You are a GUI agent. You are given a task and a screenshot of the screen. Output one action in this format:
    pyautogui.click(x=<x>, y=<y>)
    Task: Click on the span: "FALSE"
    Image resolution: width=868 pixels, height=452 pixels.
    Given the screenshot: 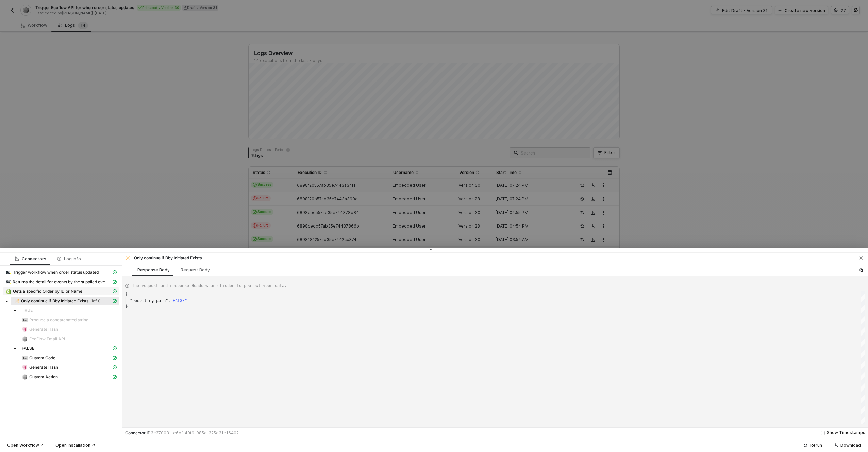 What is the action you would take?
    pyautogui.click(x=178, y=301)
    